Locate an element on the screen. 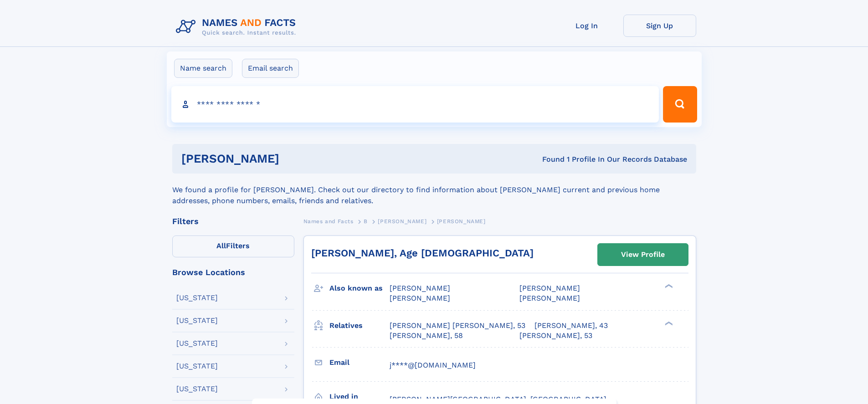  img: Logo Names and Facts is located at coordinates (238, 27).